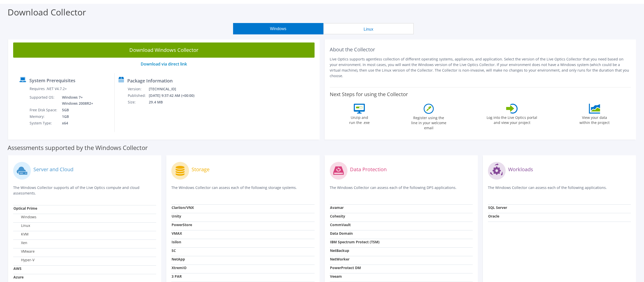 This screenshot has width=644, height=282. What do you see at coordinates (369, 94) in the screenshot?
I see `label: Next Steps for using the Collector` at bounding box center [369, 94].